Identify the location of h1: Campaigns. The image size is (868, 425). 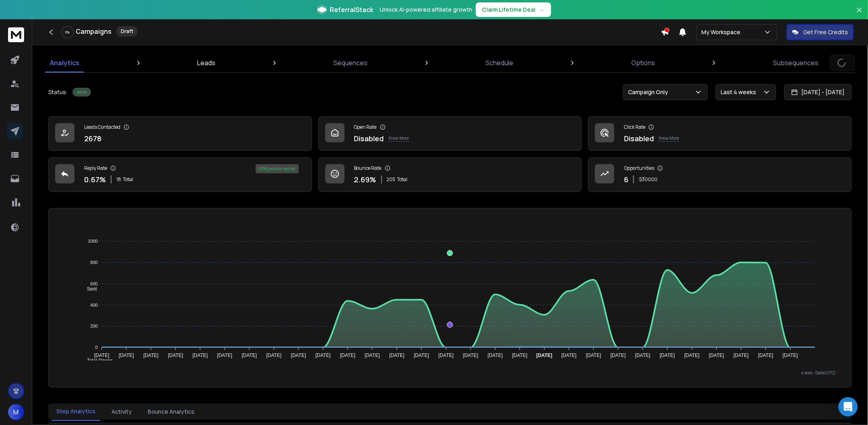
(94, 32).